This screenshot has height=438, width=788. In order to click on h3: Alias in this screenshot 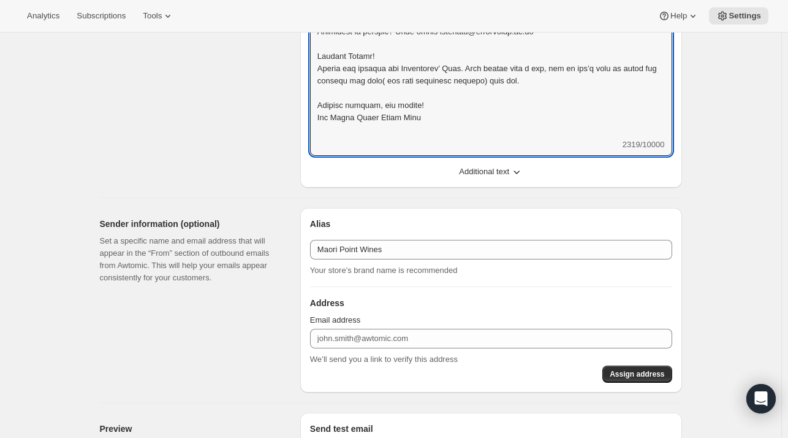, I will do `click(491, 224)`.